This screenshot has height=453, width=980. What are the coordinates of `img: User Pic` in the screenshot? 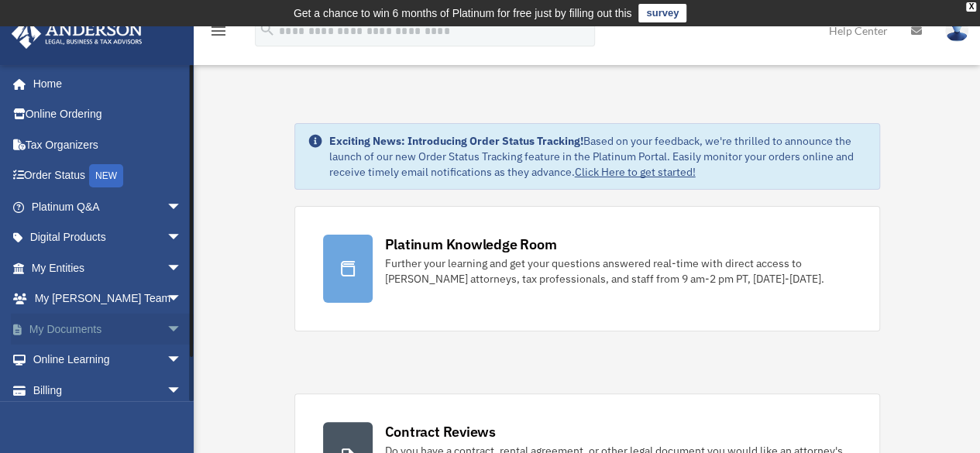 It's located at (957, 30).